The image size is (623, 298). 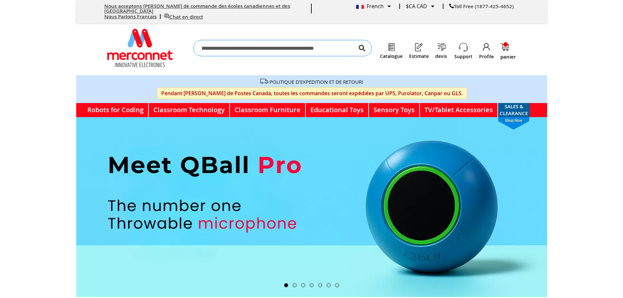 I want to click on img: qball_pro_for_merconnet_option_2.png, so click(x=312, y=207).